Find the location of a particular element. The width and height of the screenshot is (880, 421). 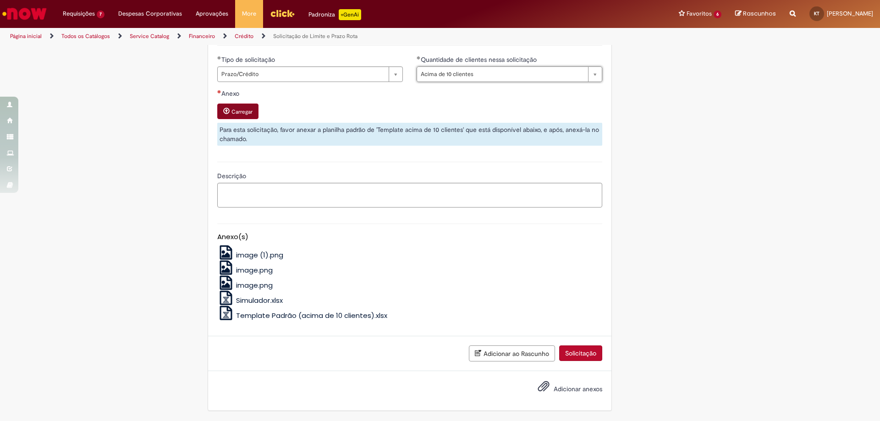

span: Despesas Corporativas is located at coordinates (150, 14).